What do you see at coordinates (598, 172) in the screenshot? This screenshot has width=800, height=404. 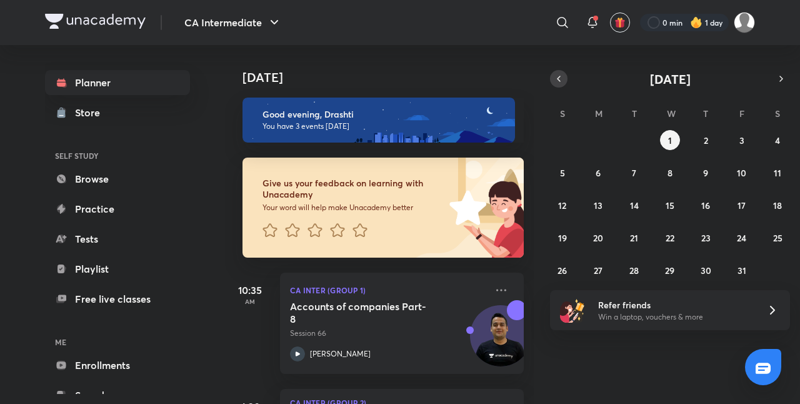 I see `abbr: October 6, 2025` at bounding box center [598, 172].